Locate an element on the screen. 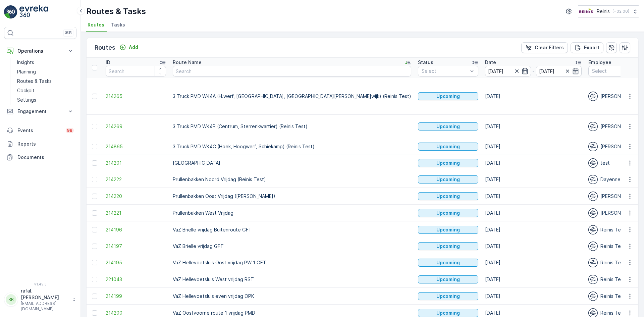  td: Prullenbakken West Vrijdag is located at coordinates (292, 213).